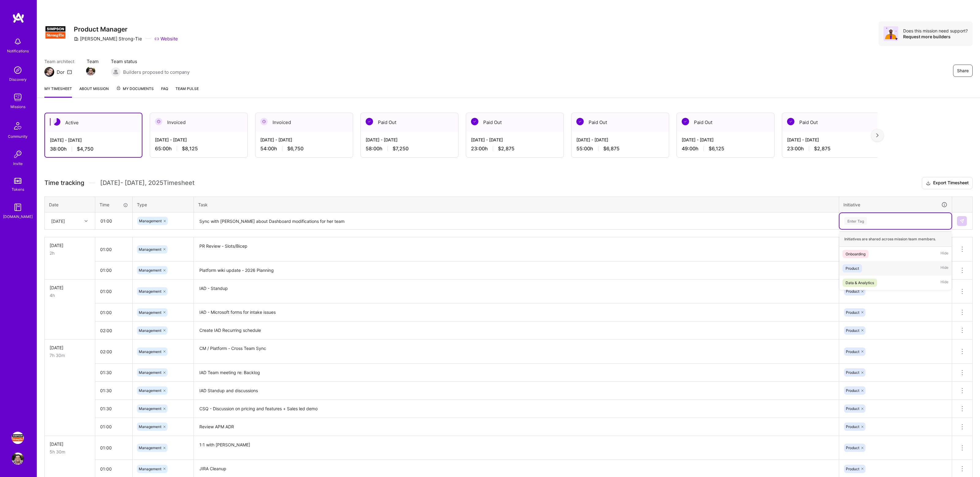  Describe the element at coordinates (199, 122) in the screenshot. I see `div: Invoiced` at that location.